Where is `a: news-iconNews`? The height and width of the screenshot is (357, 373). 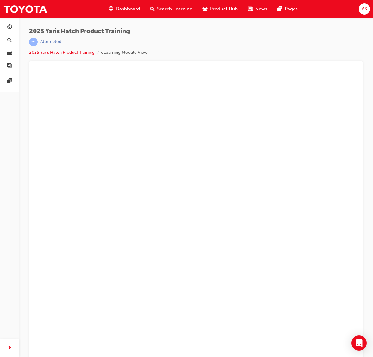
a: news-iconNews is located at coordinates (258, 9).